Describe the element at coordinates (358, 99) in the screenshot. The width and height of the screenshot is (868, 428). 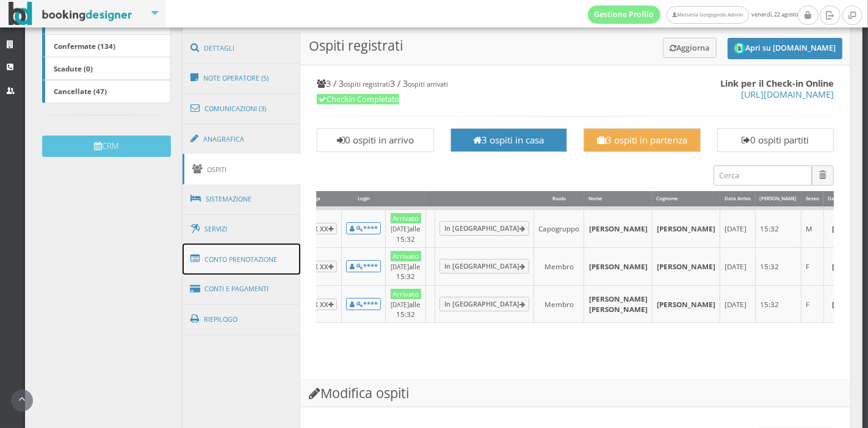
I see `span: Checkin Completato` at that location.